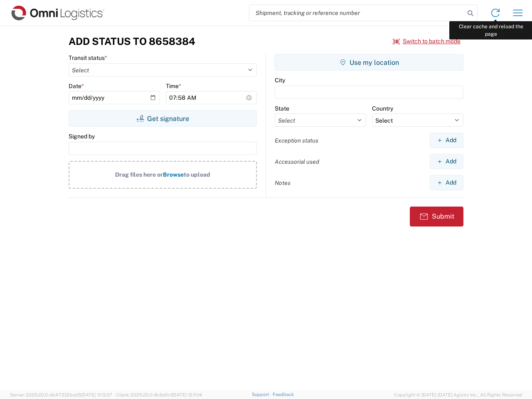 The width and height of the screenshot is (532, 399). What do you see at coordinates (132, 41) in the screenshot?
I see `h3: Add Status to 8658384` at bounding box center [132, 41].